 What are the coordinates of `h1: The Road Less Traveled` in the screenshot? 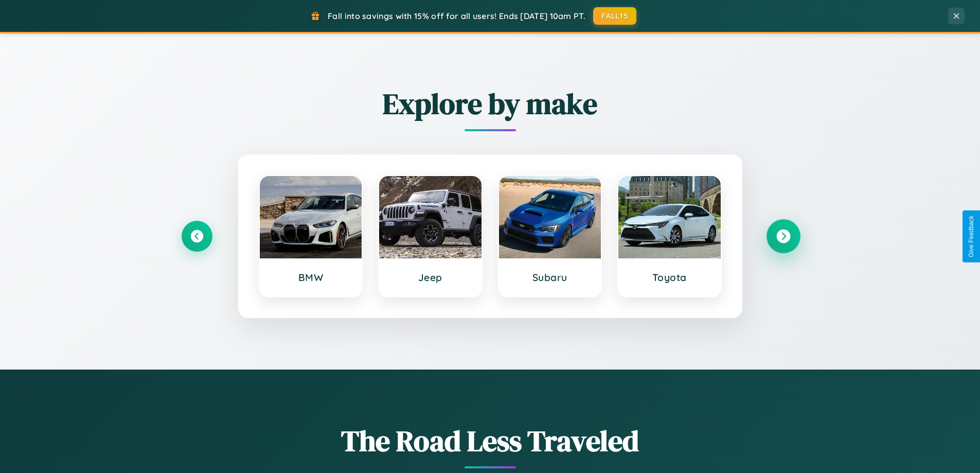 It's located at (490, 441).